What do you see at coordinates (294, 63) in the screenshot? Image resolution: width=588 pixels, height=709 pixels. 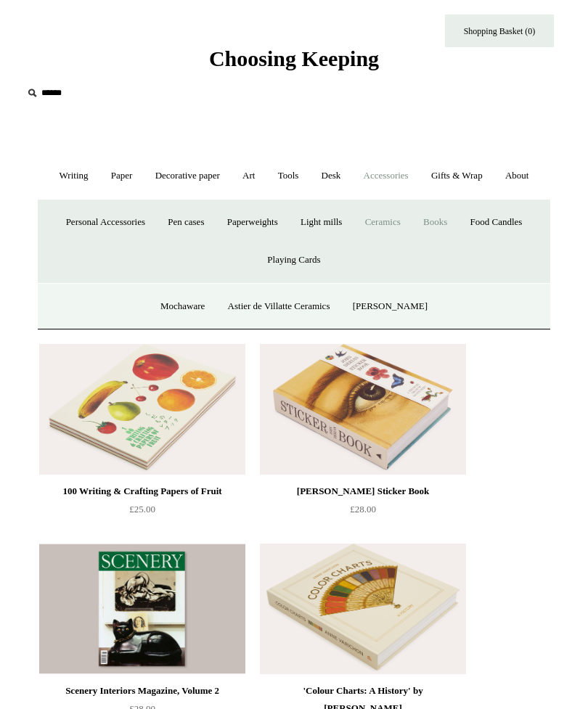 I see `a: Choosing Keeping` at bounding box center [294, 63].